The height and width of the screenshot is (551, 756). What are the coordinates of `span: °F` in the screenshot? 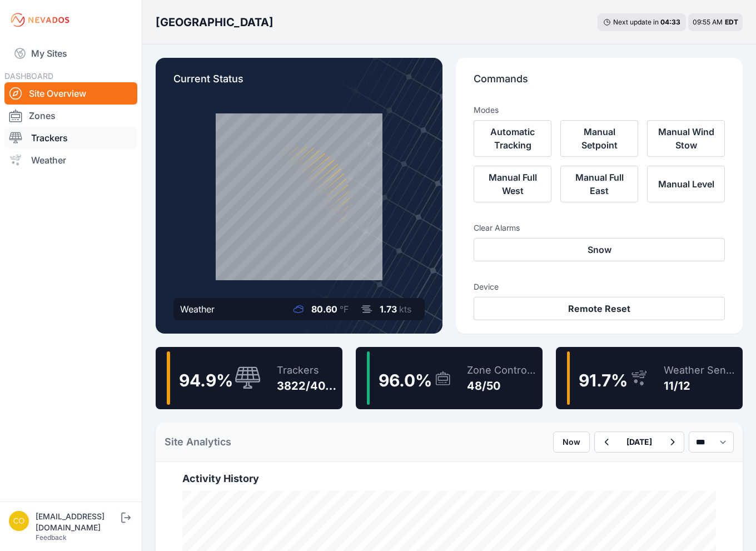 It's located at (344, 309).